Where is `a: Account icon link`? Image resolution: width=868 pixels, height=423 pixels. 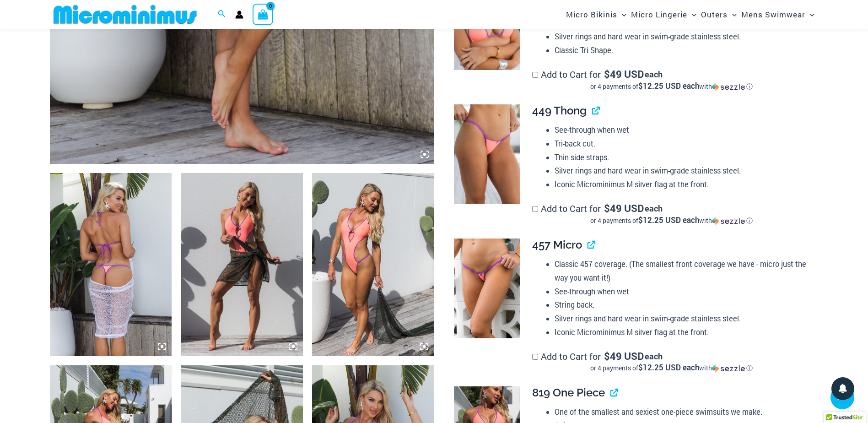 a: Account icon link is located at coordinates (239, 14).